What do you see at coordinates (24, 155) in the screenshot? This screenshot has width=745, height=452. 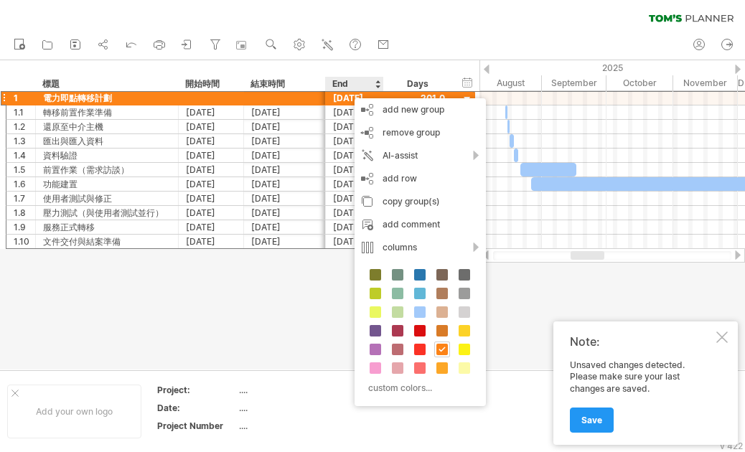 I see `div: 1.4` at bounding box center [24, 155].